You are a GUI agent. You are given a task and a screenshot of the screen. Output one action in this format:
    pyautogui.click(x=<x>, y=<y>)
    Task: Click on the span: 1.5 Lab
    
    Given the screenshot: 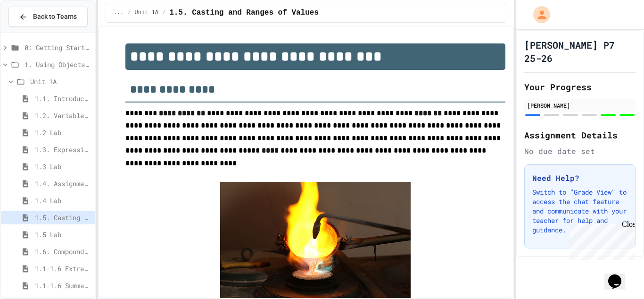 What is the action you would take?
    pyautogui.click(x=63, y=234)
    